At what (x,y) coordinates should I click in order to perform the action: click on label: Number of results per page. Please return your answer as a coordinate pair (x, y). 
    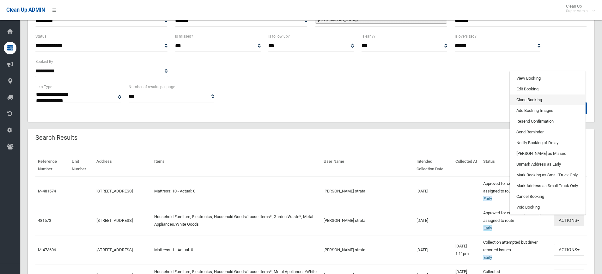
    Looking at the image, I should click on (152, 87).